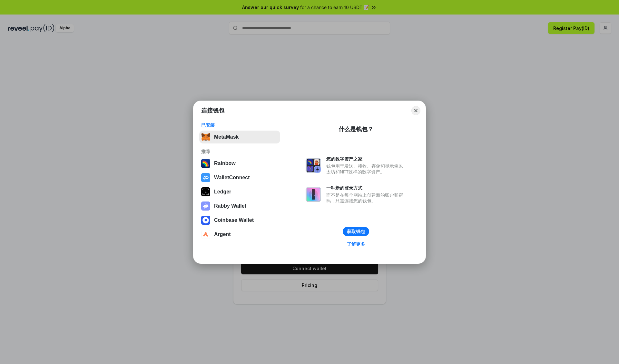 The width and height of the screenshot is (619, 364). Describe the element at coordinates (240, 152) in the screenshot. I see `div: 推荐` at that location.